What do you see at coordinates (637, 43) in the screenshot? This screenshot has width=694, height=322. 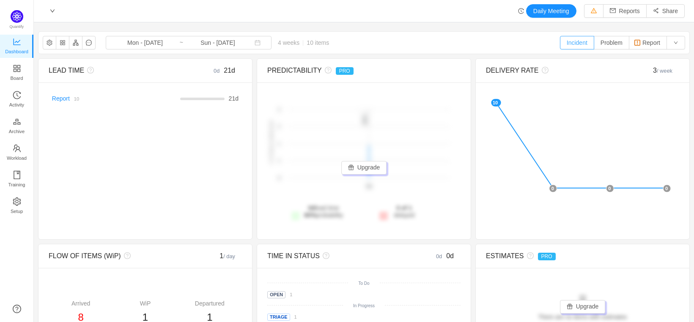 I see `img: 10308` at bounding box center [637, 43].